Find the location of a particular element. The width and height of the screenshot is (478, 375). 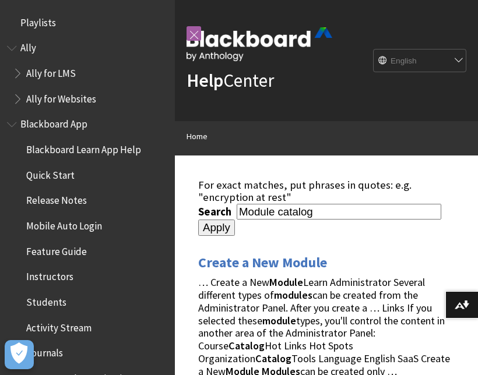

strong: Module is located at coordinates (286, 282).